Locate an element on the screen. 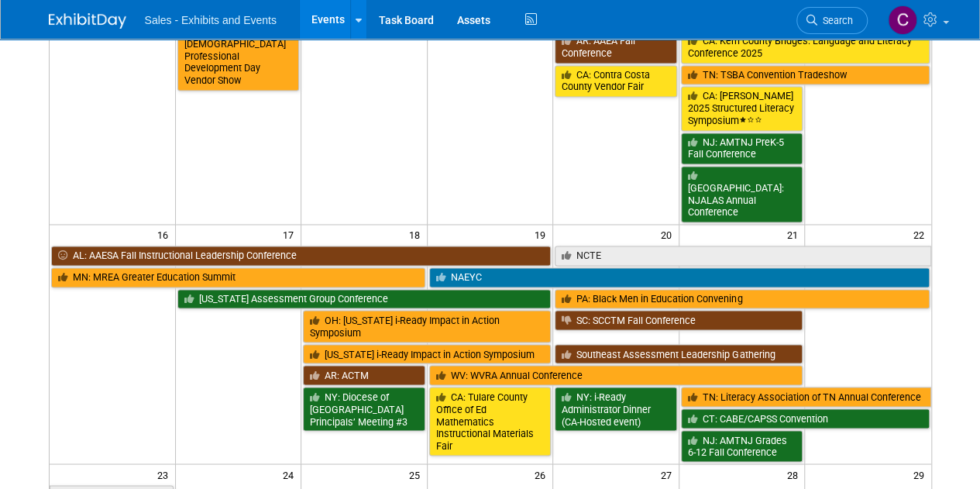 This screenshot has width=980, height=489. a: CA: Tulare County Office of Ed Mathematics Instructional Materials Fair is located at coordinates (490, 421).